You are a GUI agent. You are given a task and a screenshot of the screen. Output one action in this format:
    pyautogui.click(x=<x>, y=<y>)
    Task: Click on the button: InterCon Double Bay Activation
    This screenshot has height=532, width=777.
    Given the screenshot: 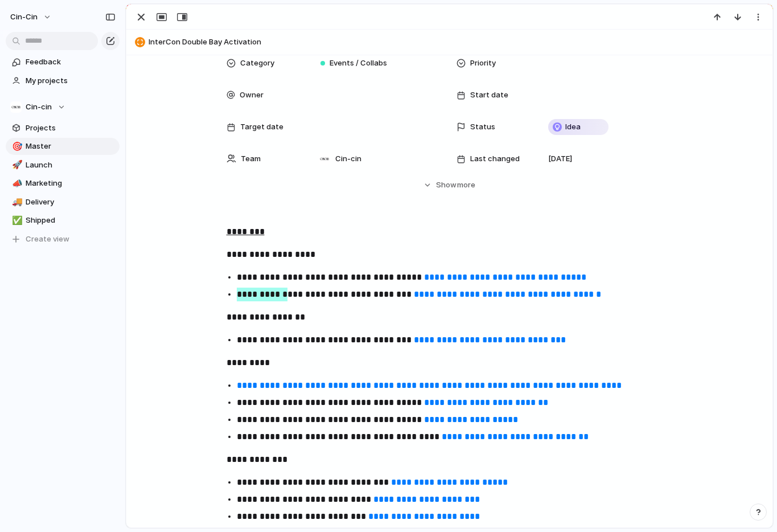 What is the action you would take?
    pyautogui.click(x=449, y=42)
    